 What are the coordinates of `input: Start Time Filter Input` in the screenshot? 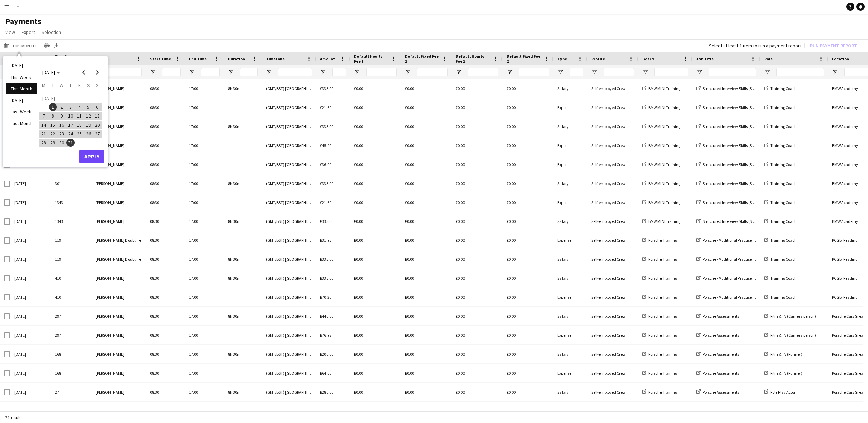 It's located at (171, 72).